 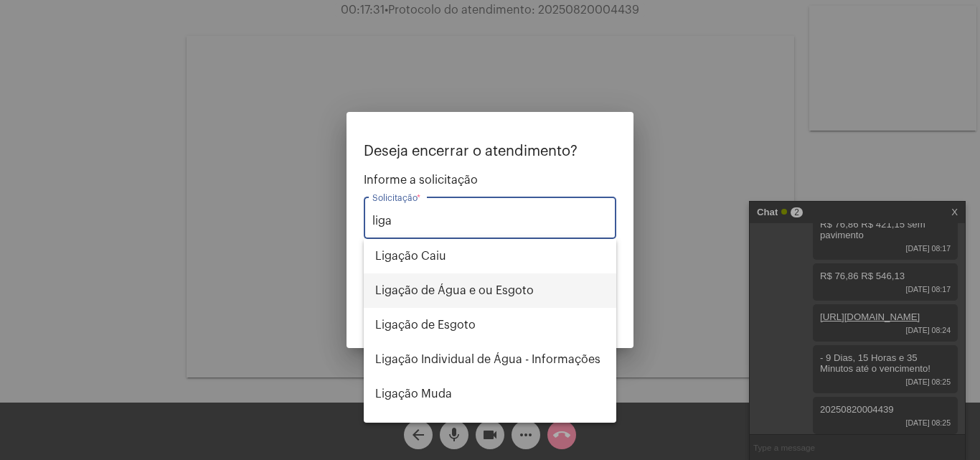 I want to click on p: Deseja encerrar o atendimento?, so click(x=490, y=151).